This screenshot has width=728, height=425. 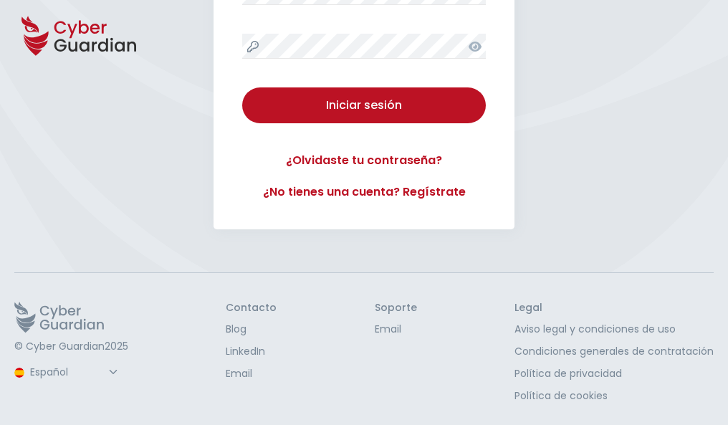 What do you see at coordinates (251, 351) in the screenshot?
I see `a: LinkedIn` at bounding box center [251, 351].